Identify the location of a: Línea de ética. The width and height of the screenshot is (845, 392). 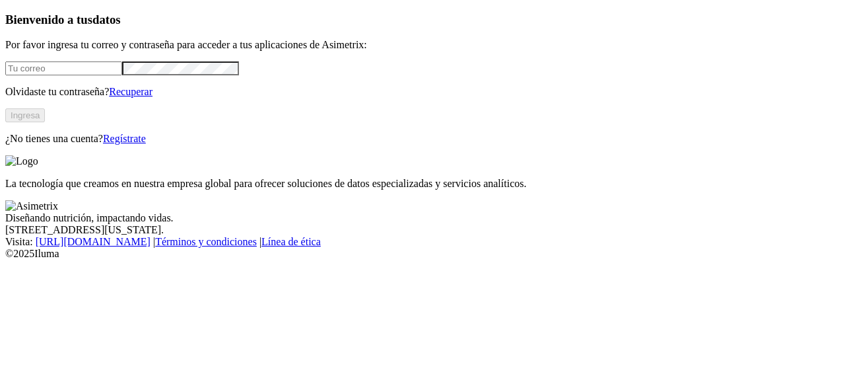
(291, 241).